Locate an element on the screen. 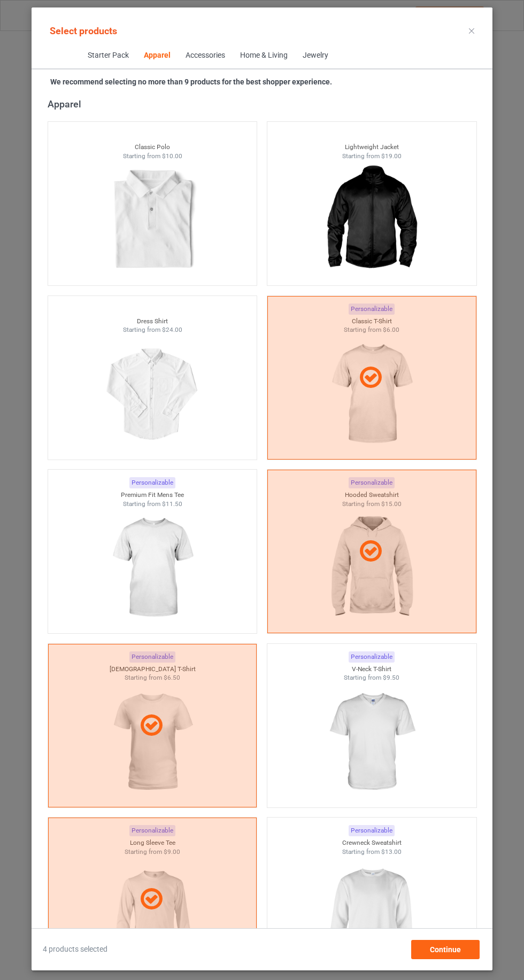 This screenshot has width=524, height=980. span: $13.00 is located at coordinates (392, 852).